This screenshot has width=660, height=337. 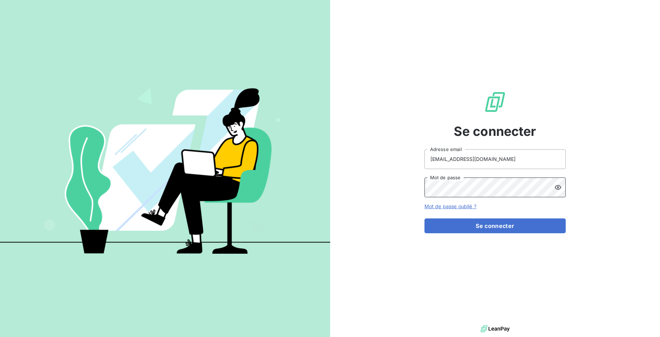 I want to click on button: Se connecter, so click(x=495, y=226).